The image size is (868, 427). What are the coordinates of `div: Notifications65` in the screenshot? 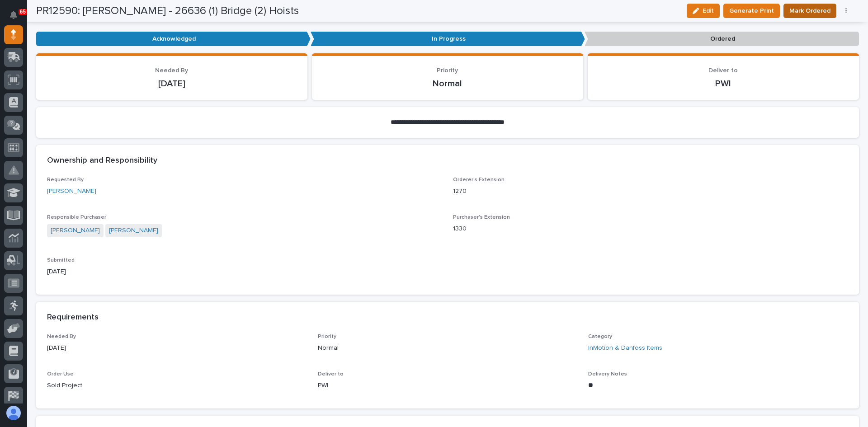 It's located at (17, 18).